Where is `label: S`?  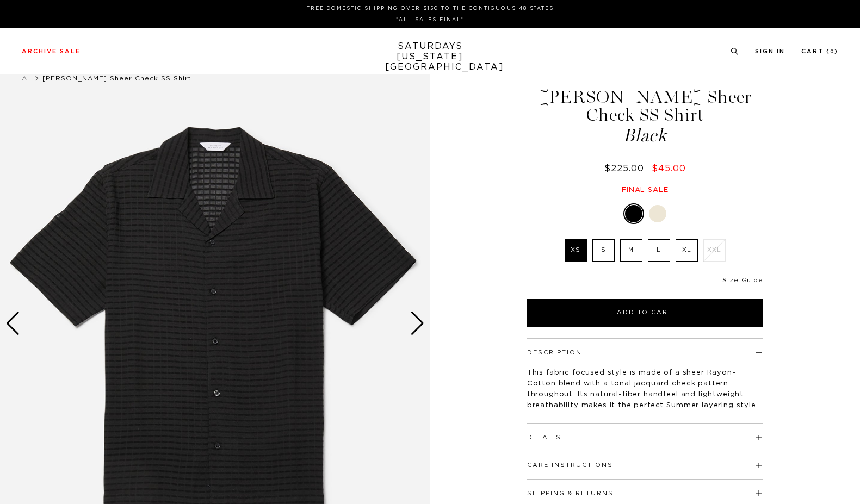
label: S is located at coordinates (604, 250).